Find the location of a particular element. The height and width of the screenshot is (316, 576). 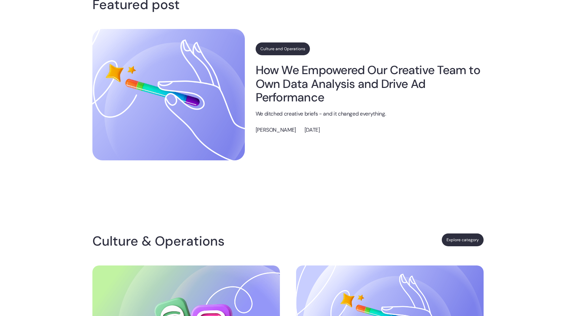

a: Culture and Operations is located at coordinates (283, 49).